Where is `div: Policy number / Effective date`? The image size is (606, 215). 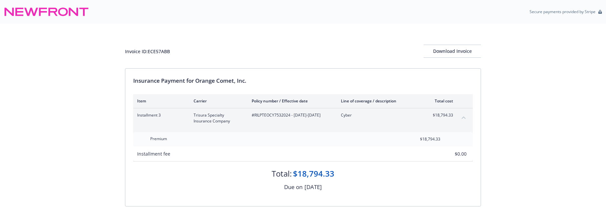 div: Policy number / Effective date is located at coordinates (291, 101).